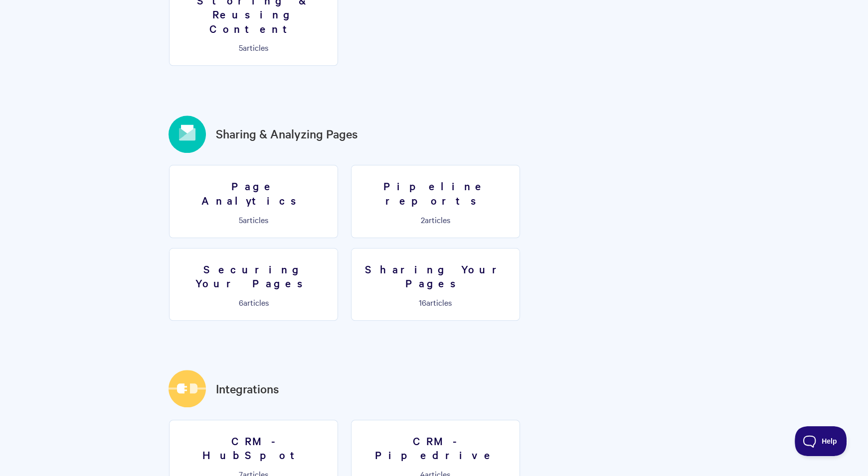 This screenshot has height=476, width=868. Describe the element at coordinates (247, 389) in the screenshot. I see `a: Integrations` at that location.